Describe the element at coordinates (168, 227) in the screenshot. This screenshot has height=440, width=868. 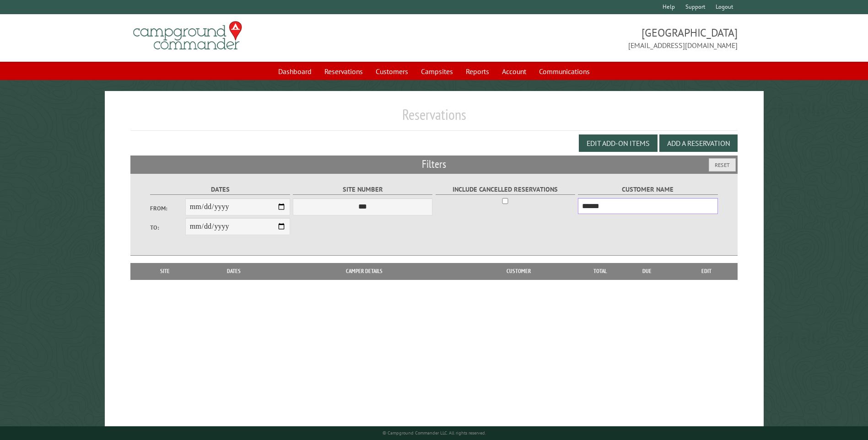
I see `label: To:` at that location.